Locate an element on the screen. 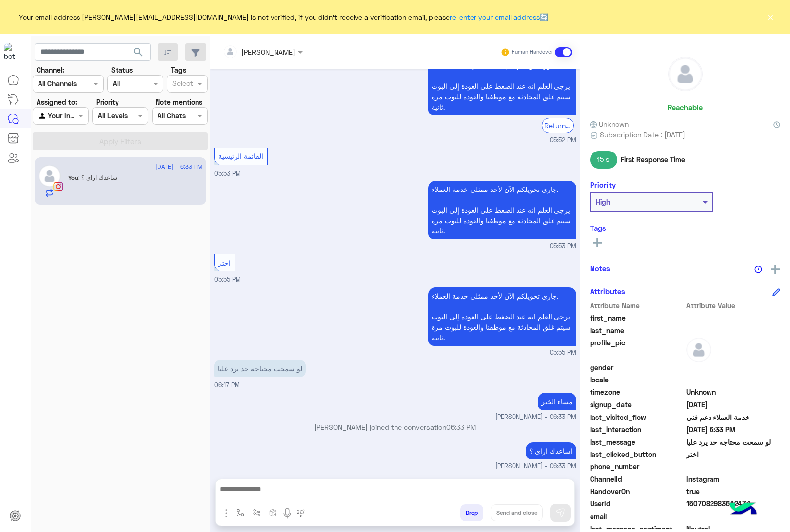  p: 15/9/2025, 6:17 PM is located at coordinates (260, 368).